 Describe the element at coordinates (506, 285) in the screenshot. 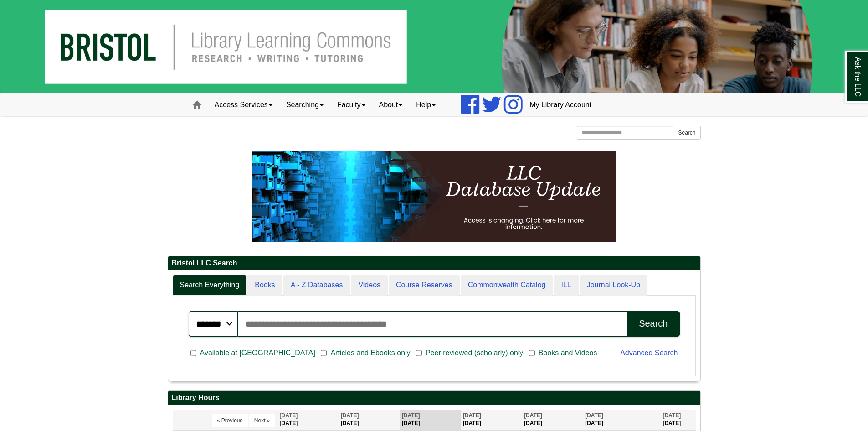

I see `a: Commonwealth Catalog` at that location.